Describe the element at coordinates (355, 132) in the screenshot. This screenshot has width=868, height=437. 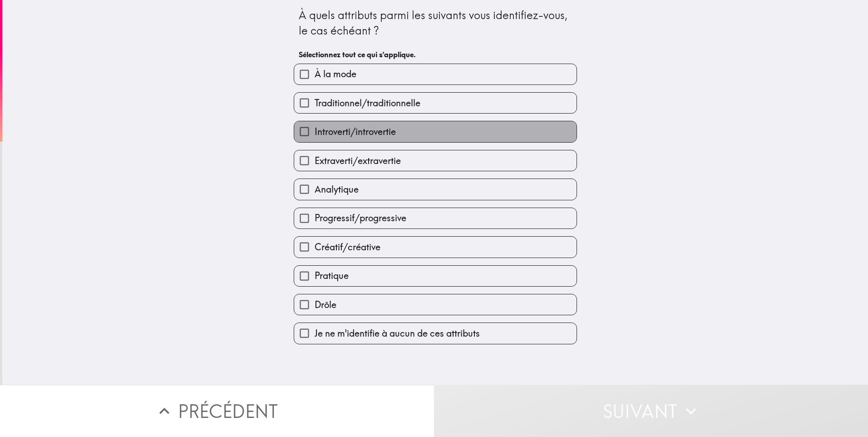
I see `span: Introverti/introvertie` at that location.